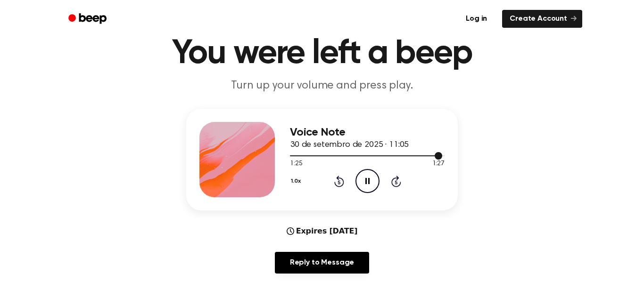  What do you see at coordinates (297, 181) in the screenshot?
I see `button: 1.0x` at bounding box center [297, 181].